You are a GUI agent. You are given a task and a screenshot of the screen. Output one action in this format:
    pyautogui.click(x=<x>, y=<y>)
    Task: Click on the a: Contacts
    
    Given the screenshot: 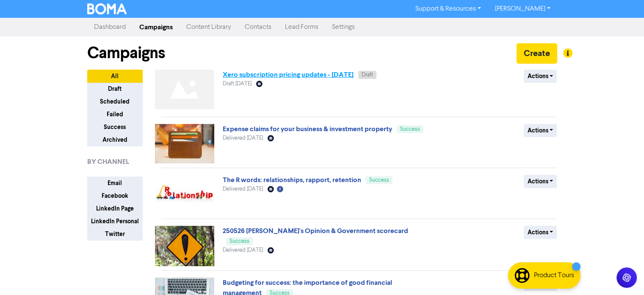 What is the action you would take?
    pyautogui.click(x=258, y=27)
    